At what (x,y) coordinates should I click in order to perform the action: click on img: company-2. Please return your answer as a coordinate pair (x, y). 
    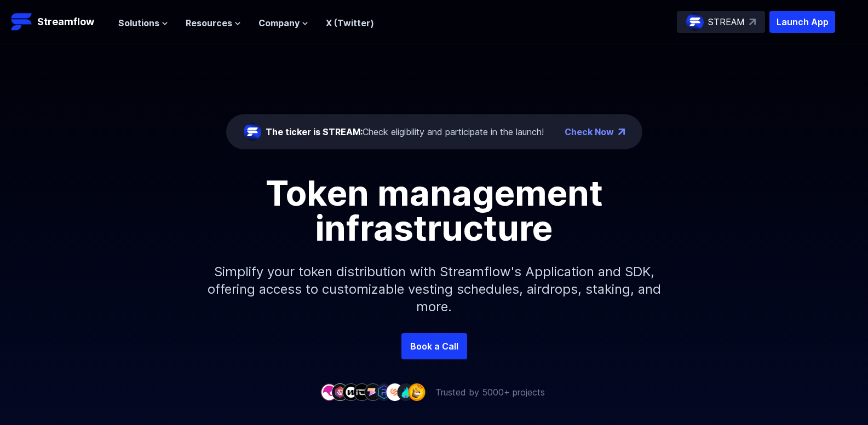
    Looking at the image, I should click on (340, 392).